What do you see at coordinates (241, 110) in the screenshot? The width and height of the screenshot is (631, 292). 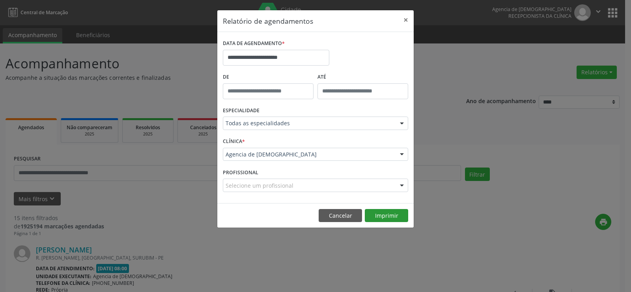 I see `label: ESPECIALIDADE` at bounding box center [241, 110].